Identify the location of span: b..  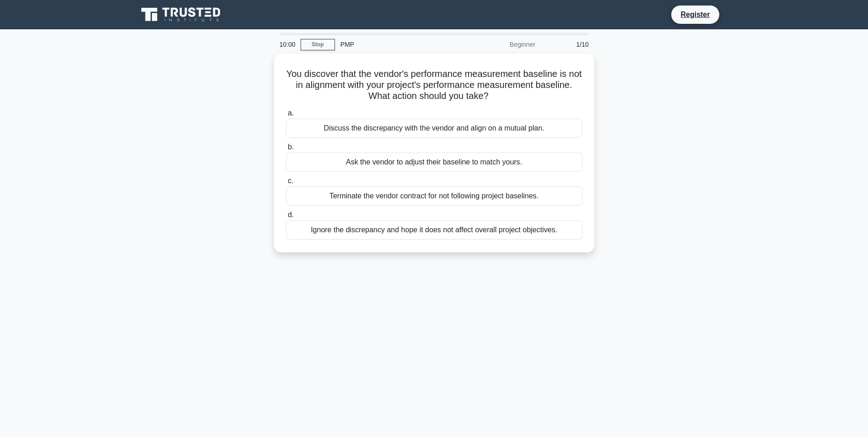
(290, 146).